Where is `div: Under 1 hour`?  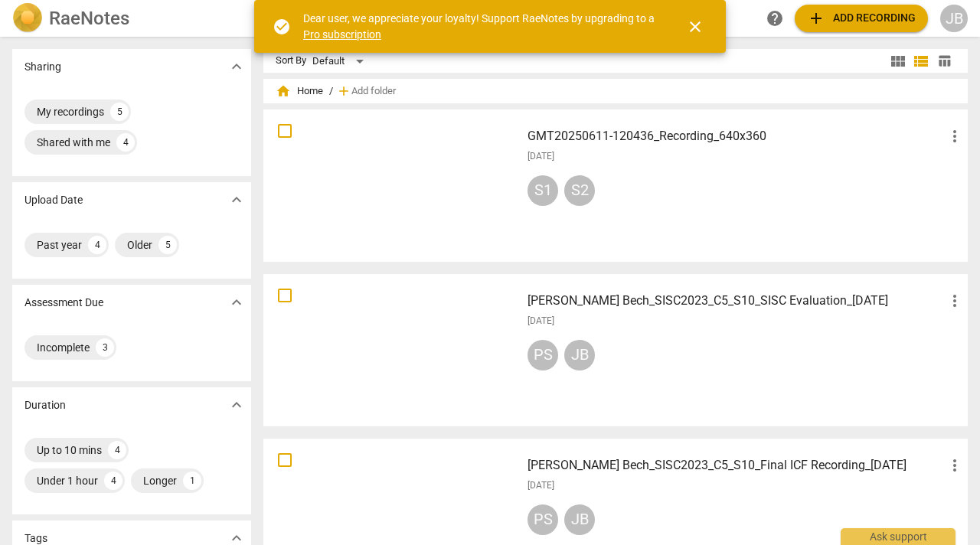 div: Under 1 hour is located at coordinates (67, 481).